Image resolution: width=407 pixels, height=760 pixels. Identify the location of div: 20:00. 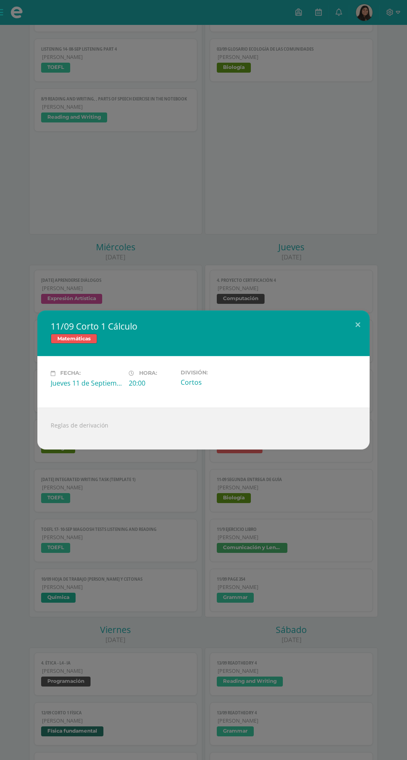
(151, 383).